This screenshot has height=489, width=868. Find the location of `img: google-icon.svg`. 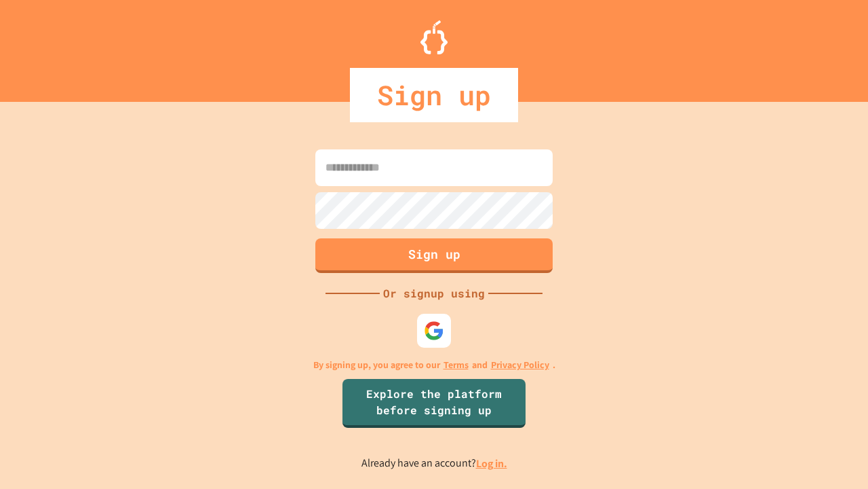

img: google-icon.svg is located at coordinates (434, 331).